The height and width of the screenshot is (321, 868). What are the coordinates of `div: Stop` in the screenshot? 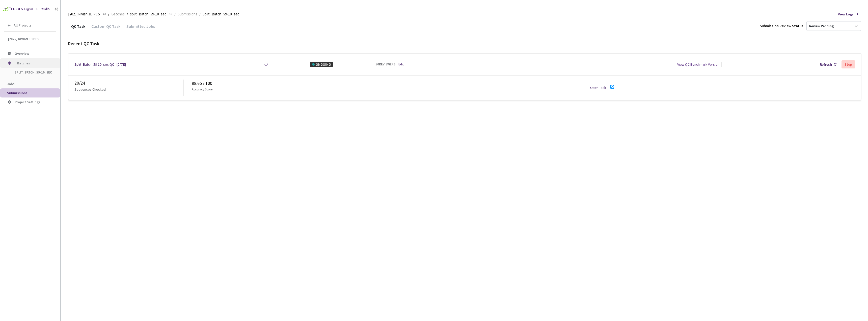 It's located at (849, 64).